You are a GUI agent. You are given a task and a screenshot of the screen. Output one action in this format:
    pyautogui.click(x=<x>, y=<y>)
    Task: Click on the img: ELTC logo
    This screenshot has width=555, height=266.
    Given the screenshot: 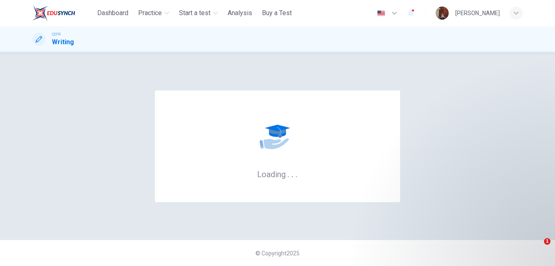 What is the action you would take?
    pyautogui.click(x=54, y=13)
    